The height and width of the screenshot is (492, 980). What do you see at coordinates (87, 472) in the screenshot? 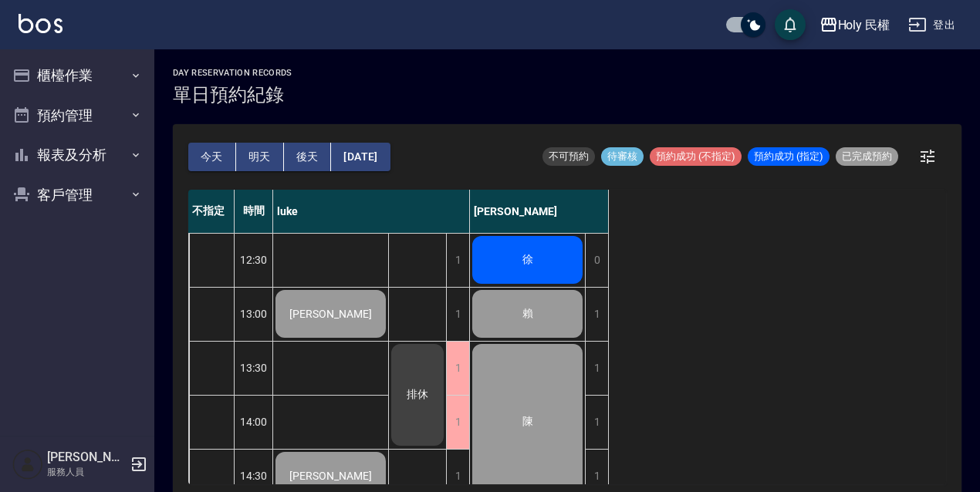
I see `p: 服務人員` at bounding box center [87, 472].